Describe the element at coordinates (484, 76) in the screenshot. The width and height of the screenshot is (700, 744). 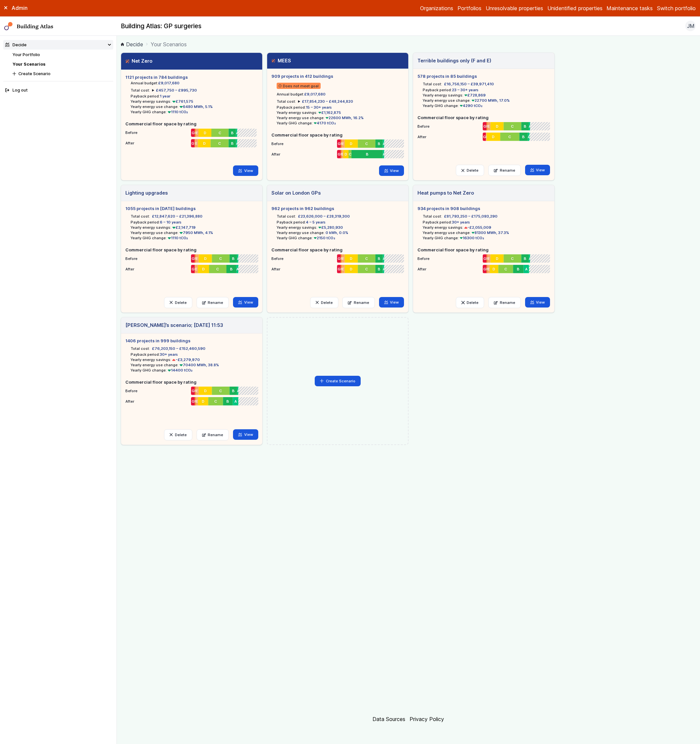
I see `h5: 578 projects in 85 buildings` at that location.